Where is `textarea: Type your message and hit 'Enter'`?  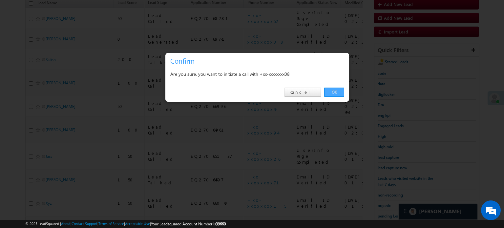 textarea: Type your message and hit 'Enter' is located at coordinates (64, 117).